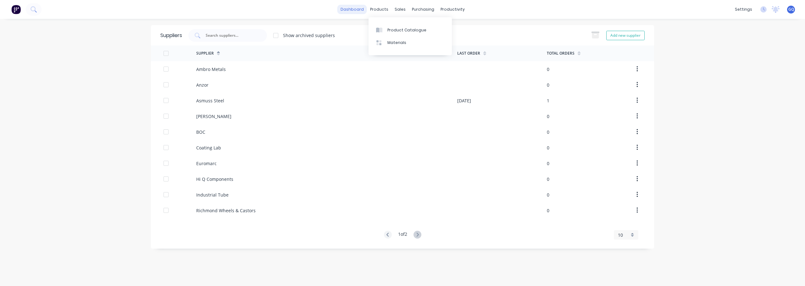  Describe the element at coordinates (625, 36) in the screenshot. I see `button: Add new supplier` at that location.